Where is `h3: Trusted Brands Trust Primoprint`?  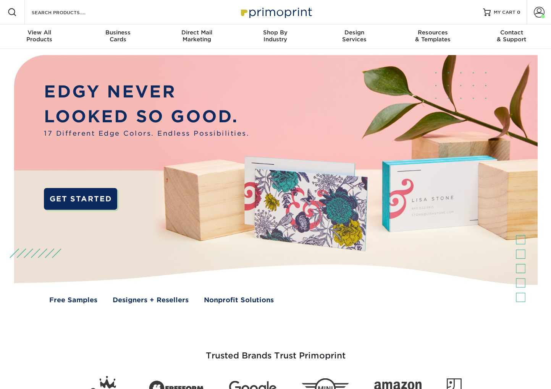
h3: Trusted Brands Trust Primoprint is located at coordinates (276, 351).